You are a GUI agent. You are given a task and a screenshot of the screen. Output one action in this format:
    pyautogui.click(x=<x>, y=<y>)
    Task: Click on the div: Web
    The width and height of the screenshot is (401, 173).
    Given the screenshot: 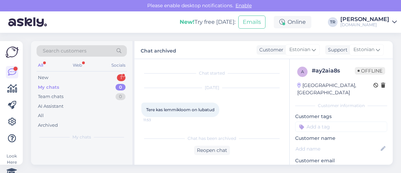 What is the action you would take?
    pyautogui.click(x=77, y=65)
    